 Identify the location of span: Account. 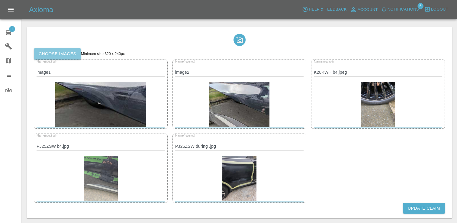
(368, 10).